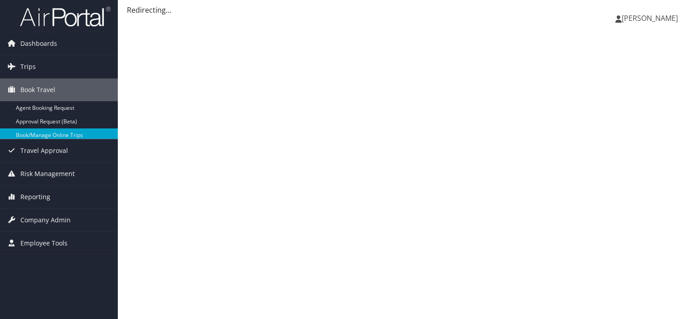  What do you see at coordinates (35, 197) in the screenshot?
I see `span: Reporting` at bounding box center [35, 197].